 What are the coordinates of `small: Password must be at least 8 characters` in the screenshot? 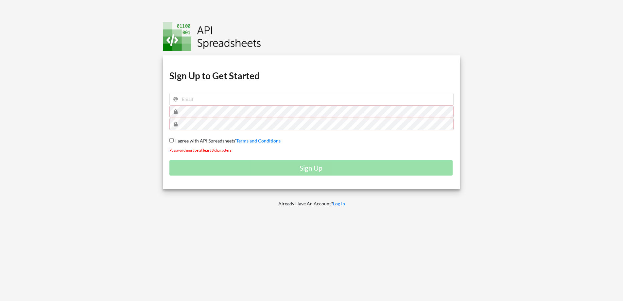 It's located at (201, 150).